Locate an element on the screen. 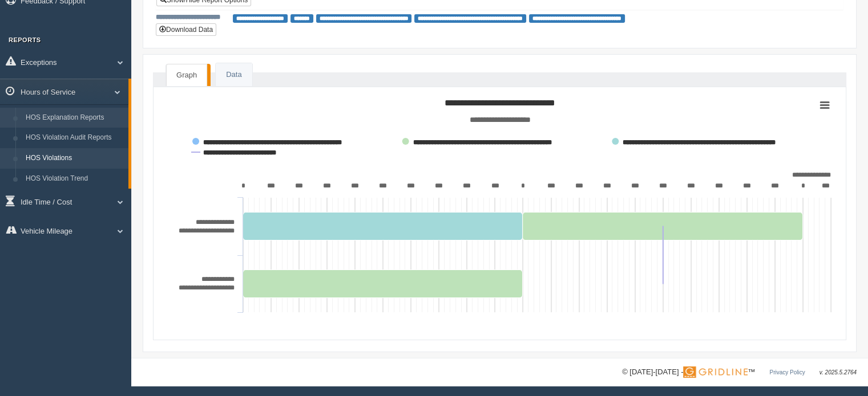 The image size is (868, 396). a: HOS Violation Trend is located at coordinates (74, 179).